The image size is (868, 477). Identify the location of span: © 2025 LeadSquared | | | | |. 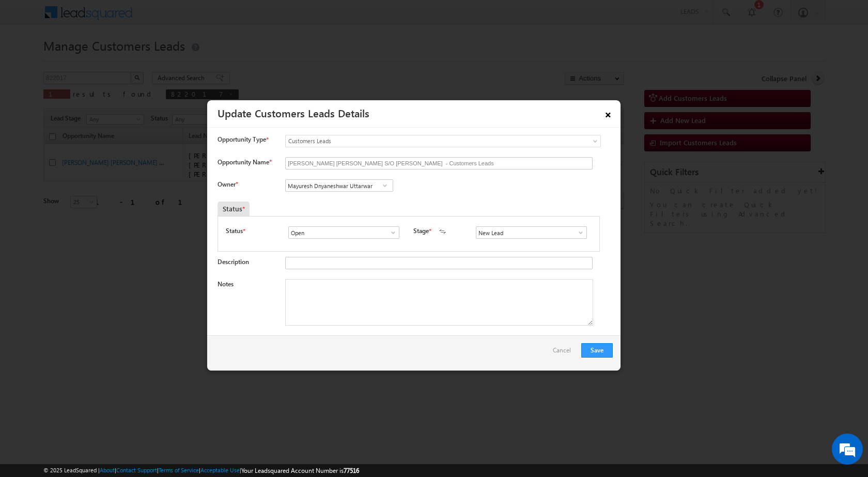
(201, 470).